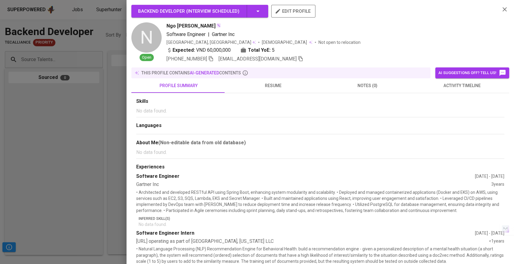 This screenshot has width=514, height=264. What do you see at coordinates (273, 86) in the screenshot?
I see `span: resume` at bounding box center [273, 86].